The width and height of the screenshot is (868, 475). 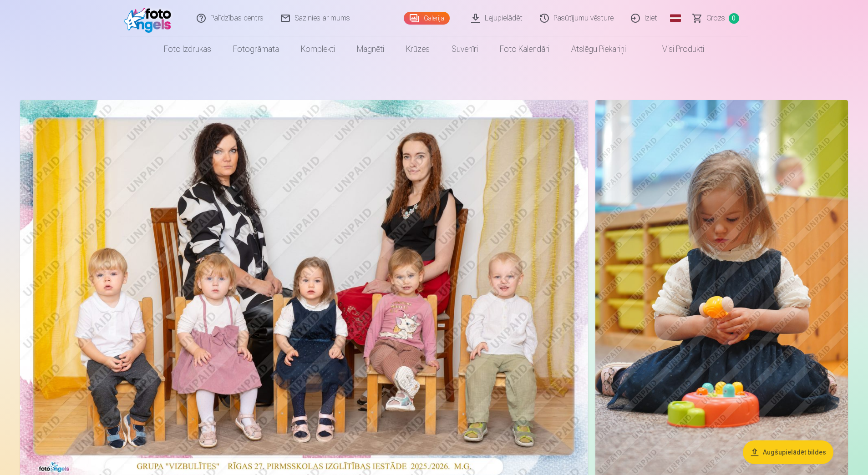 What do you see at coordinates (788, 453) in the screenshot?
I see `button: Augšupielādēt bildes` at bounding box center [788, 453].